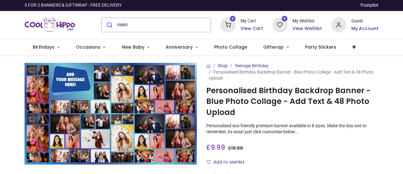 This screenshot has width=403, height=174. Describe the element at coordinates (369, 5) in the screenshot. I see `a: Trustpilot` at that location.